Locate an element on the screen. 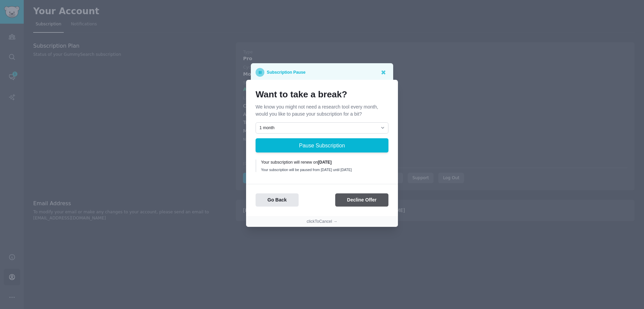 This screenshot has width=644, height=309. p: Subscription Pause is located at coordinates (286, 73).